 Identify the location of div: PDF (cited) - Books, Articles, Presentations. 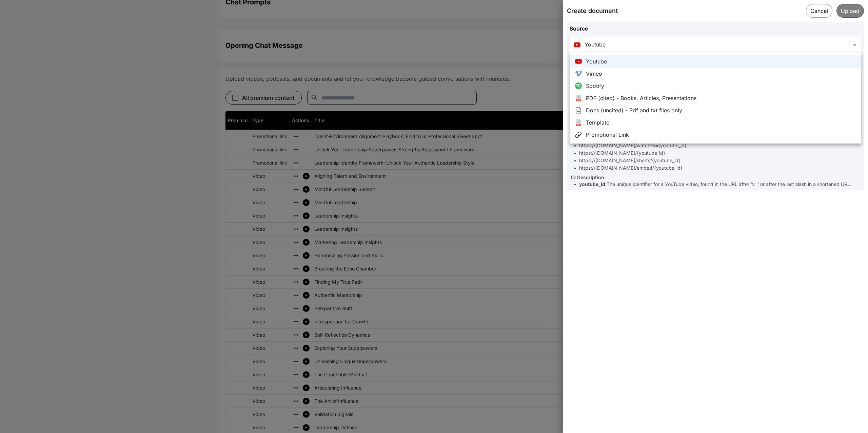
(641, 98).